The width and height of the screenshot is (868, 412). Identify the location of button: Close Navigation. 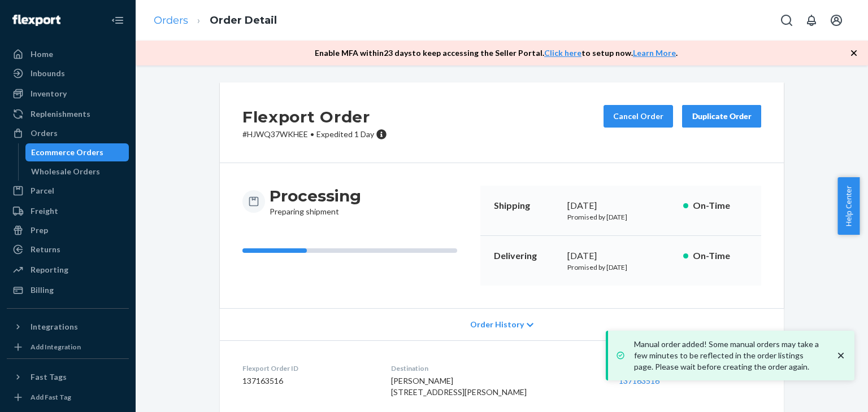
(117, 21).